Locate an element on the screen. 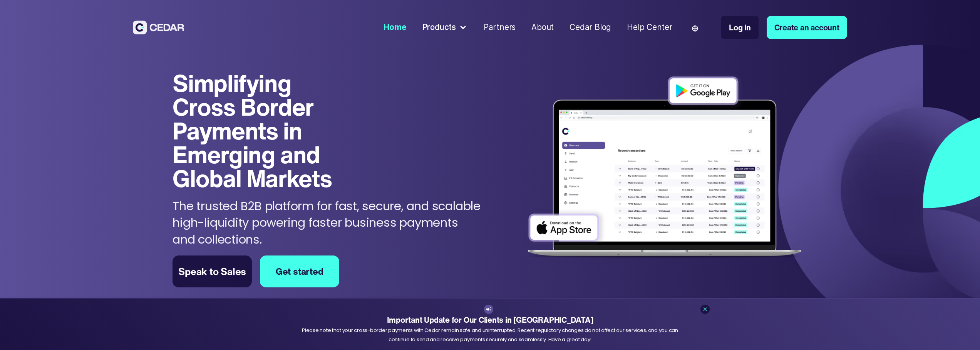 Image resolution: width=980 pixels, height=350 pixels. p: The trusted B2B platform for fast, secure, and scalable high-liquidity powering faster business p... is located at coordinates (328, 223).